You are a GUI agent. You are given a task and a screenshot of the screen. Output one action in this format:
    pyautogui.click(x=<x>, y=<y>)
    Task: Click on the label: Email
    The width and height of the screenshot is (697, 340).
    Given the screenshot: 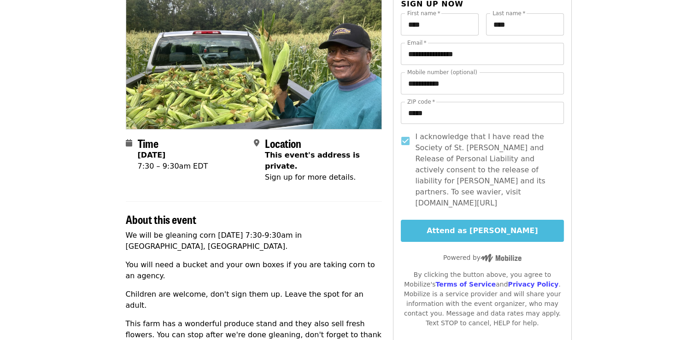 What is the action you would take?
    pyautogui.click(x=417, y=43)
    